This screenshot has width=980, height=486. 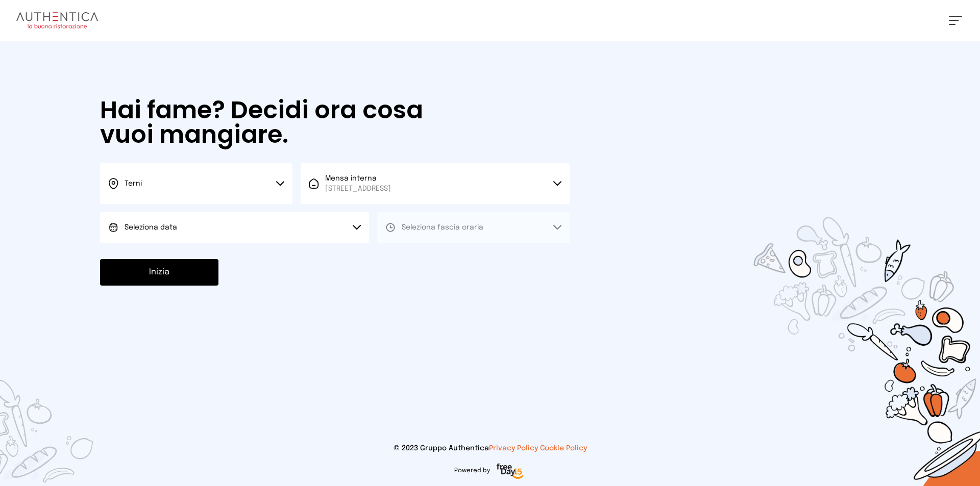 I want to click on img: logo.8f33a47.png, so click(x=57, y=20).